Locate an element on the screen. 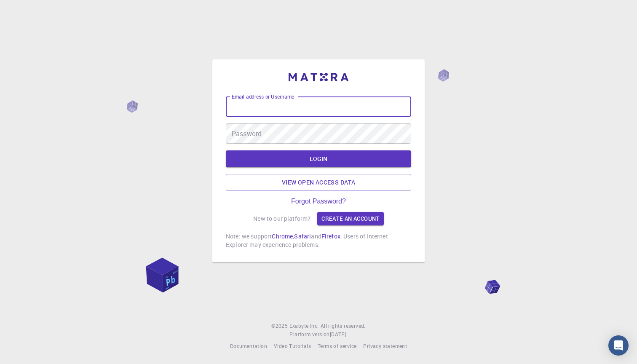 This screenshot has height=364, width=637. a: View open access data is located at coordinates (319, 182).